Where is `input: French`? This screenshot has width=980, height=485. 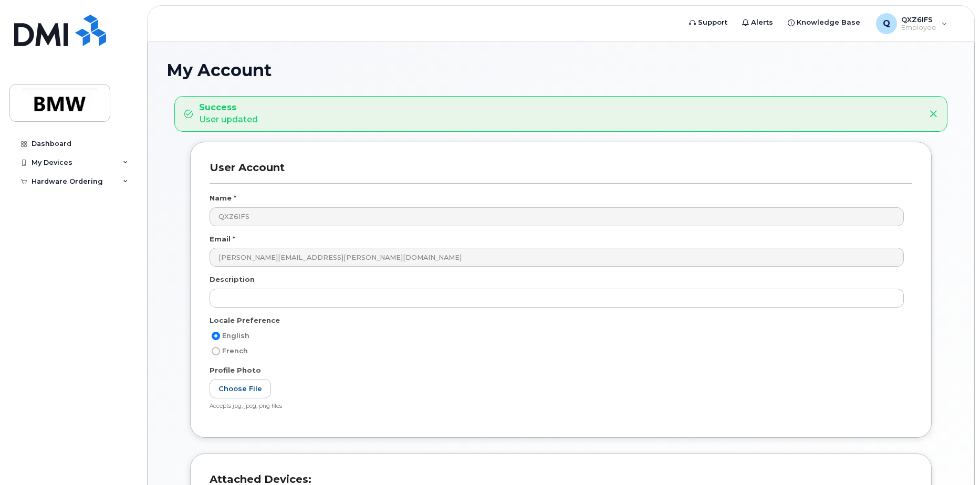 input: French is located at coordinates (216, 351).